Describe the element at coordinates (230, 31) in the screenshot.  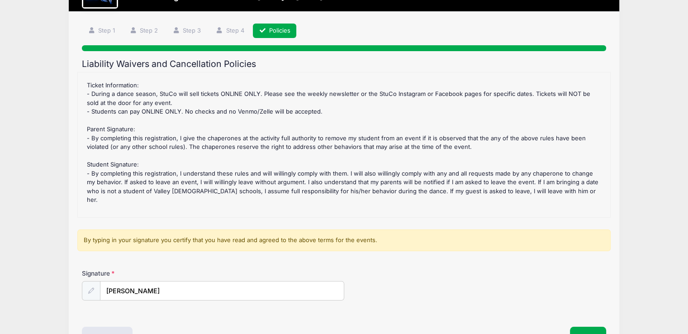
I see `a: Step 4` at that location.